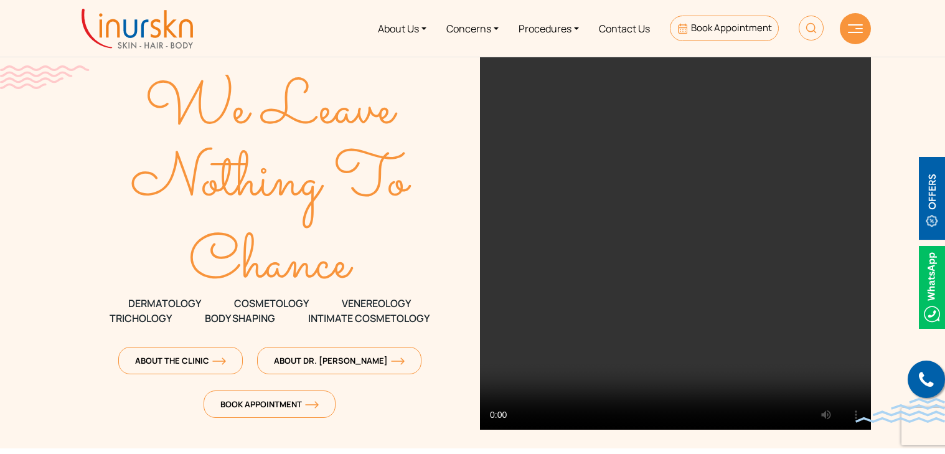  Describe the element at coordinates (724, 28) in the screenshot. I see `a: Book Appointment` at that location.